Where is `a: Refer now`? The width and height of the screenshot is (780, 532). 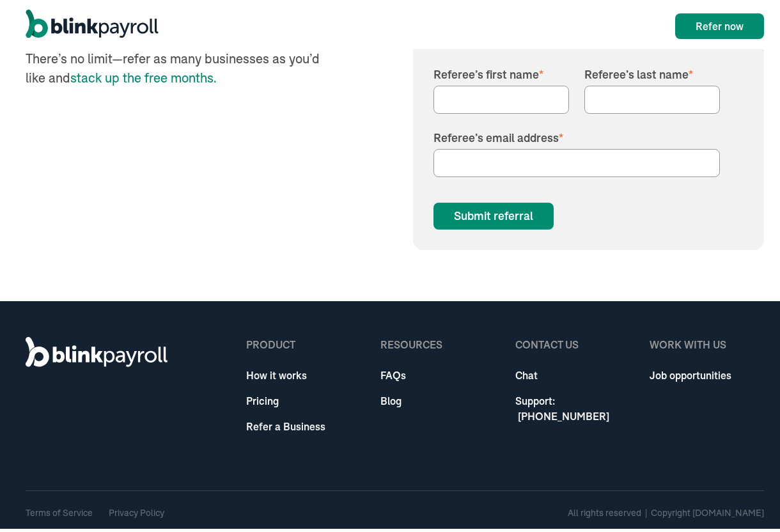 a: Refer now is located at coordinates (719, 23).